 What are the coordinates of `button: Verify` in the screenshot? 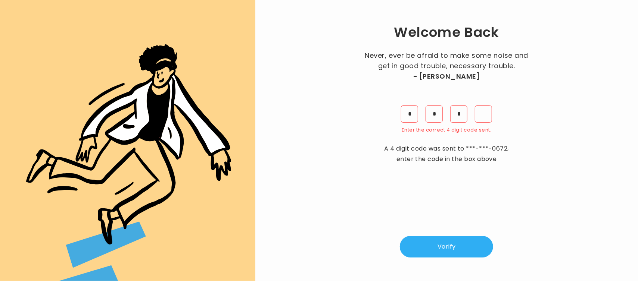 It's located at (446, 247).